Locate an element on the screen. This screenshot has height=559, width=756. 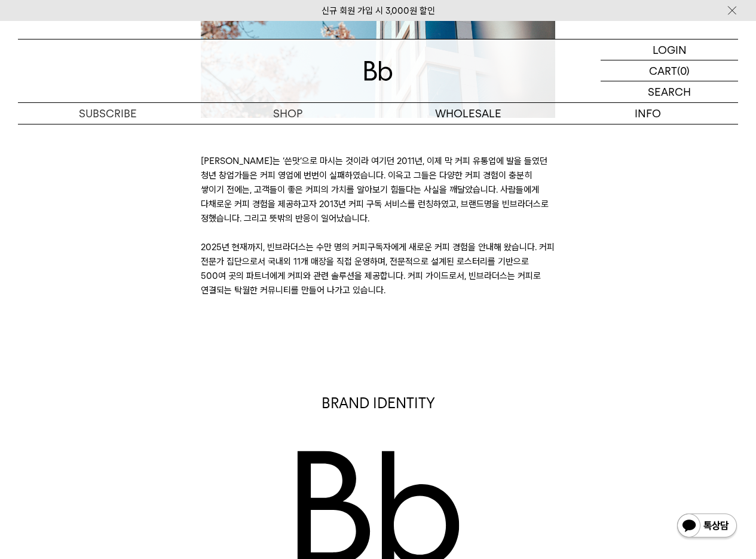
p: SHOP is located at coordinates (288, 113).